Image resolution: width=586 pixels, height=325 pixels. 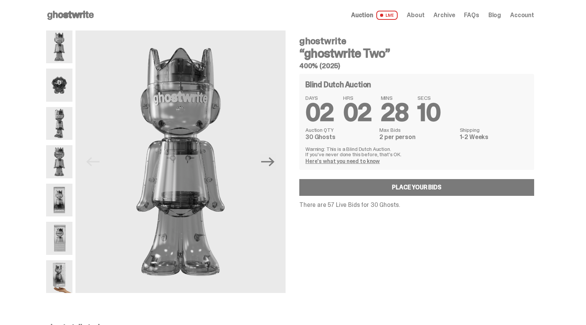 What do you see at coordinates (362, 15) in the screenshot?
I see `span: Auction` at bounding box center [362, 15].